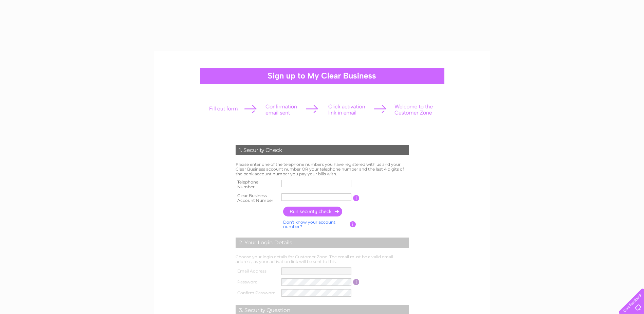  Describe the element at coordinates (257, 271) in the screenshot. I see `th: Email Address` at that location.